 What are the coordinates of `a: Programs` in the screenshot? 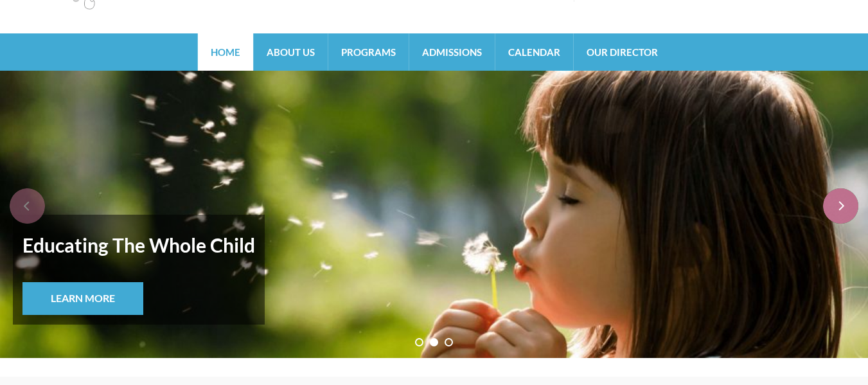 It's located at (368, 52).